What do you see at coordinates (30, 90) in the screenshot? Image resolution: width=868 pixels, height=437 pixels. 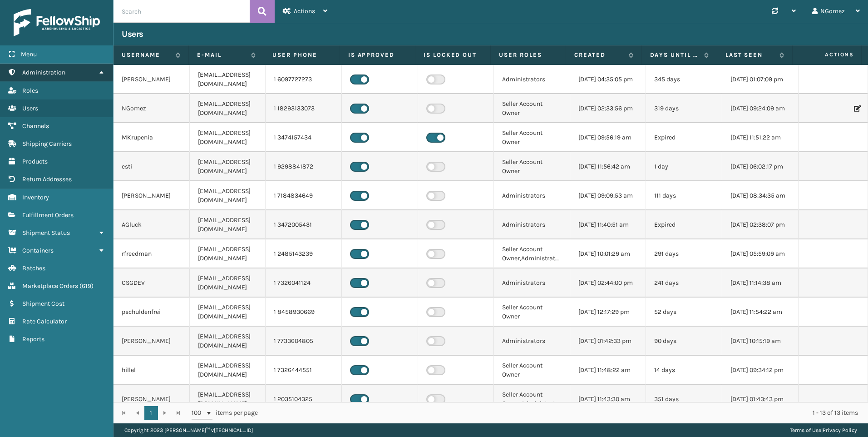 I see `span: Roles` at bounding box center [30, 90].